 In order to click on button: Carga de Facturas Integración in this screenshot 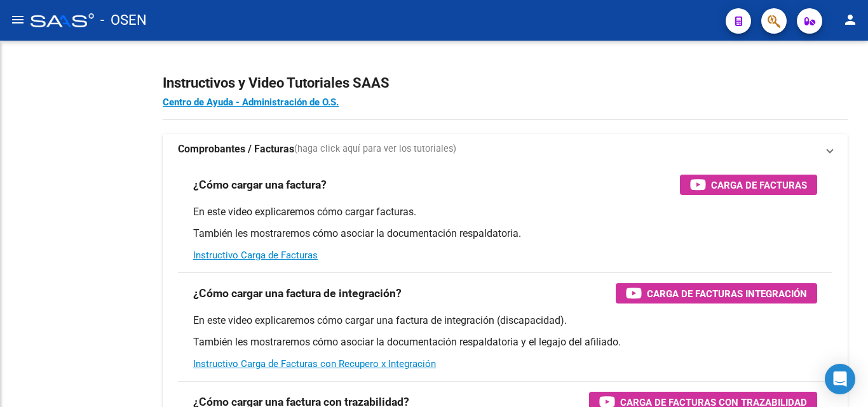, I will do `click(716, 294)`.